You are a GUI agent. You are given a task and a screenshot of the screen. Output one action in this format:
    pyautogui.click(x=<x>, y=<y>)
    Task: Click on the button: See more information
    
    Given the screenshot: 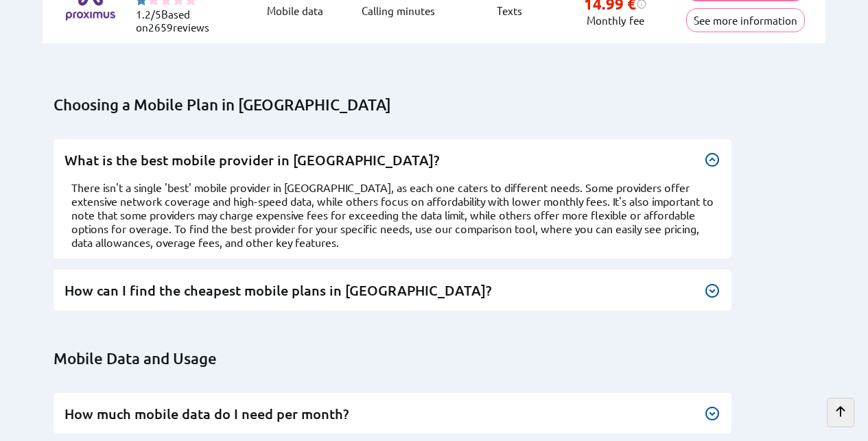 What is the action you would take?
    pyautogui.click(x=745, y=20)
    